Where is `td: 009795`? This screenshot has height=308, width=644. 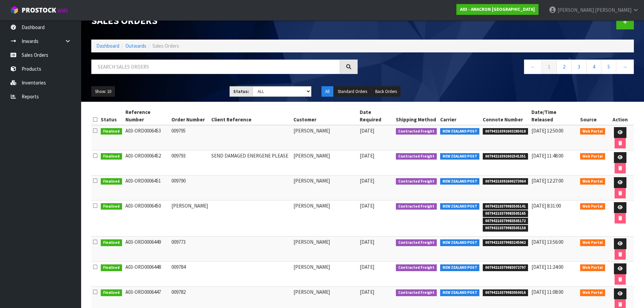 td: 009795 is located at coordinates (190, 138).